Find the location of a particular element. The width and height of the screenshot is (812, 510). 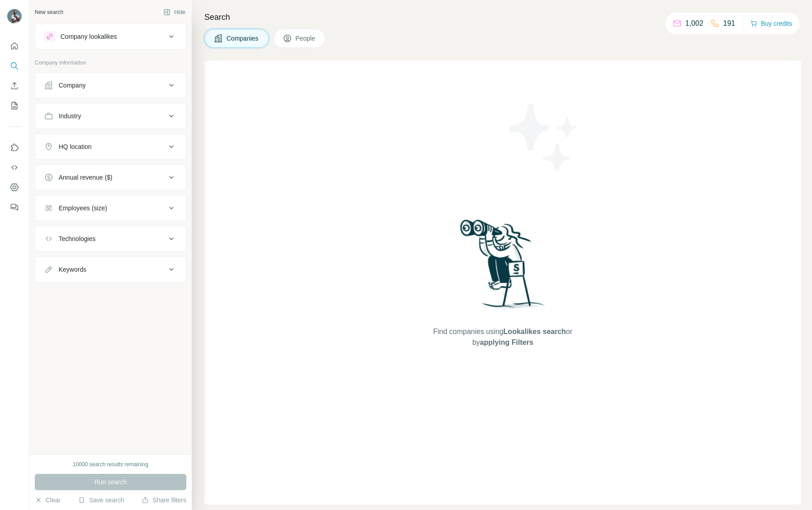

button: Share filters is located at coordinates (164, 500).